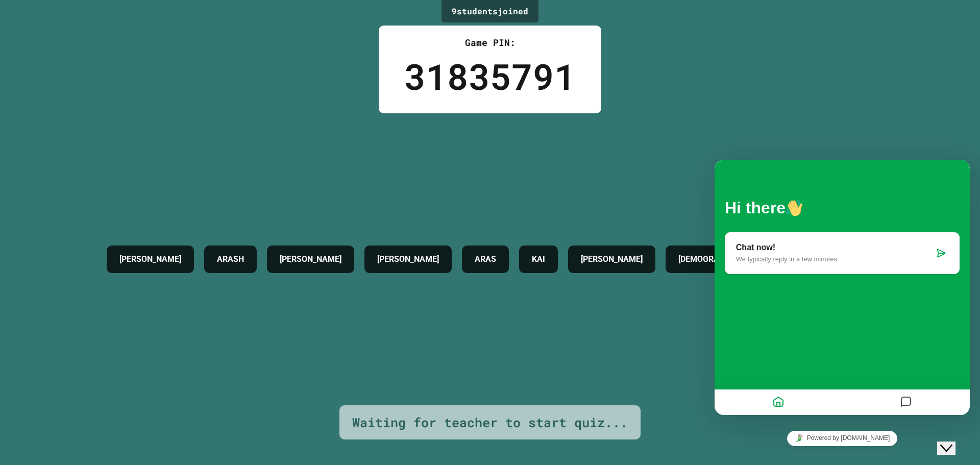  What do you see at coordinates (490, 422) in the screenshot?
I see `div: Waiting for teacher to start quiz...` at bounding box center [490, 422].